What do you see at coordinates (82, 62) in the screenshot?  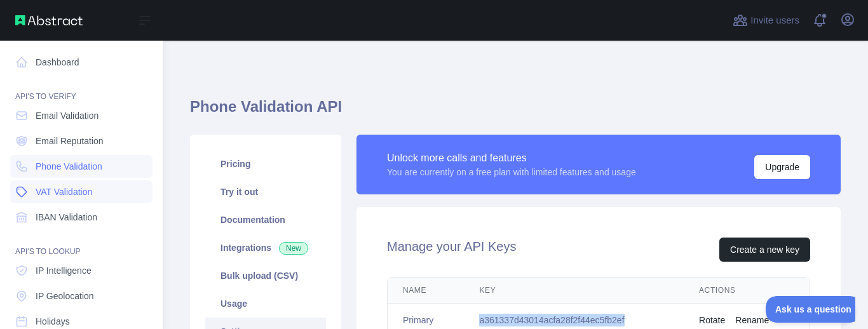 I see `a: Dashboard` at bounding box center [82, 62].